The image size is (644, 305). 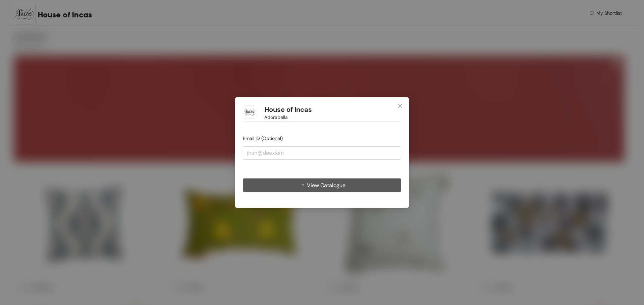 What do you see at coordinates (276, 117) in the screenshot?
I see `span: Adorabella` at bounding box center [276, 117].